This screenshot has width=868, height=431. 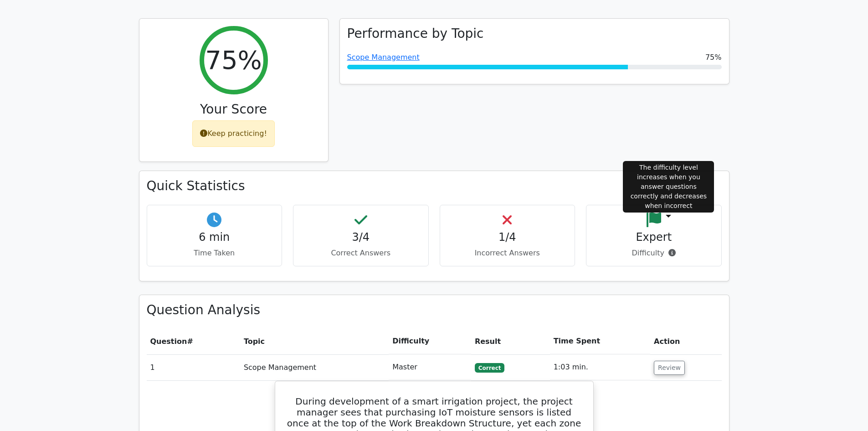 I want to click on h4: 3/4, so click(x=361, y=237).